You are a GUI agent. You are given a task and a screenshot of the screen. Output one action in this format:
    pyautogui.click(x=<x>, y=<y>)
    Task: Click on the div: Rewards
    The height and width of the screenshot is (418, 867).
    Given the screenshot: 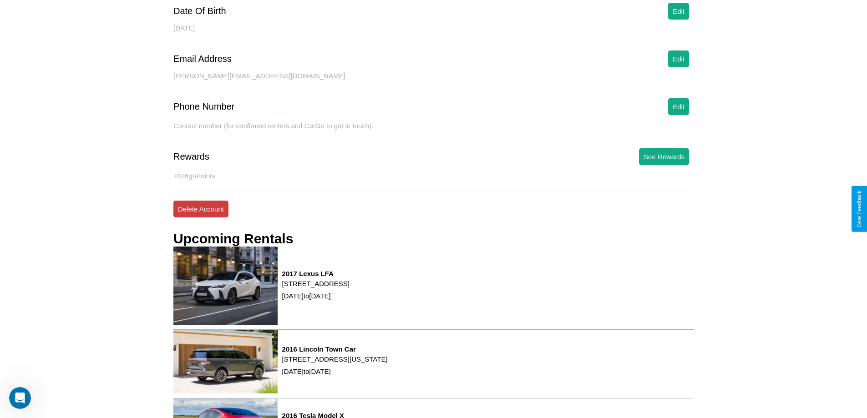 What is the action you would take?
    pyautogui.click(x=191, y=157)
    